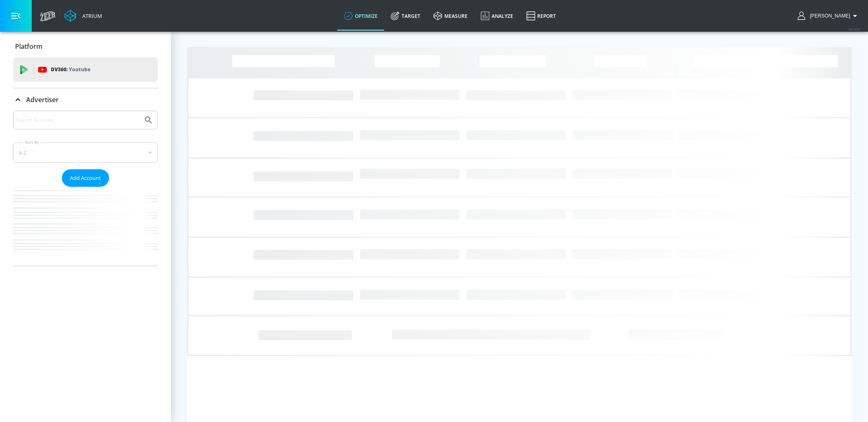  I want to click on span: Add Account, so click(85, 178).